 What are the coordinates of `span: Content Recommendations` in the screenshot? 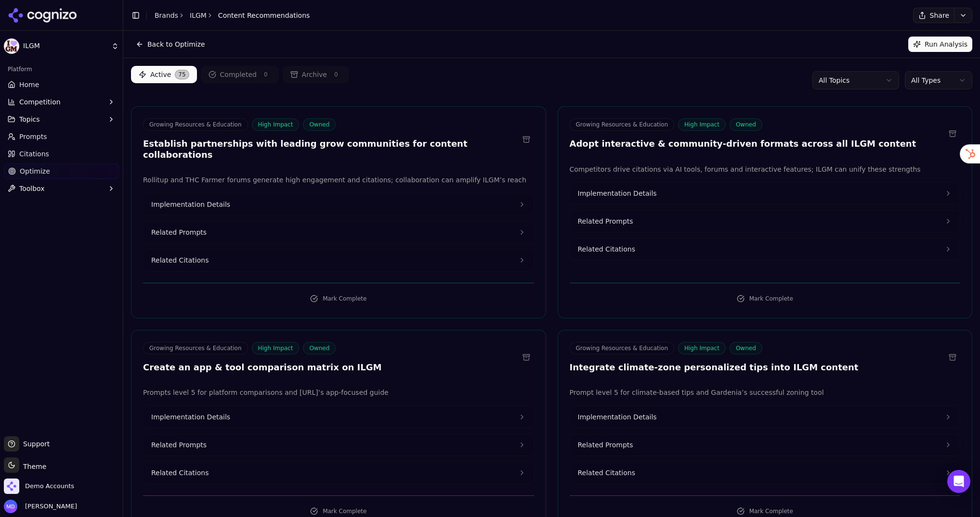 It's located at (264, 15).